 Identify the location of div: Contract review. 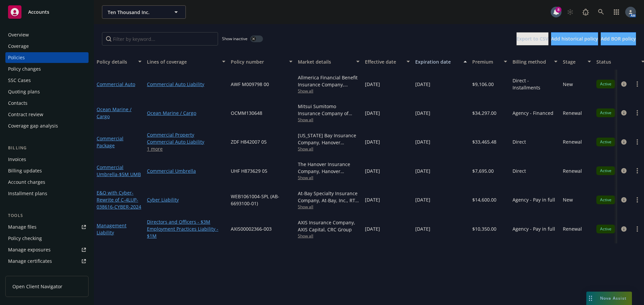
(26, 115).